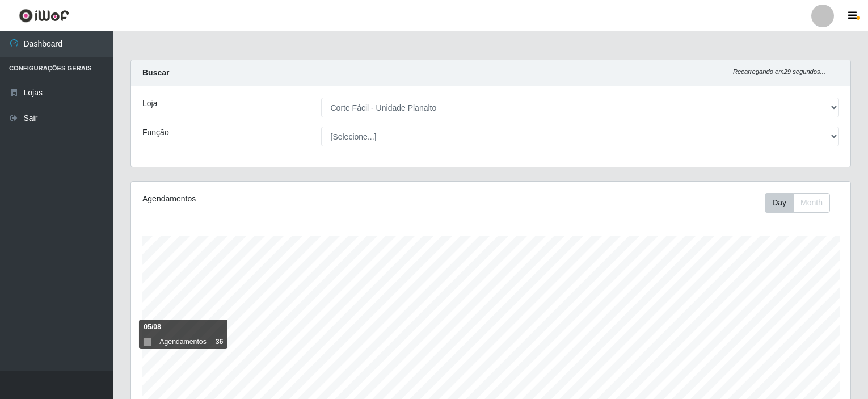 The width and height of the screenshot is (868, 399). Describe the element at coordinates (44, 15) in the screenshot. I see `img: CoreUI Logo` at that location.